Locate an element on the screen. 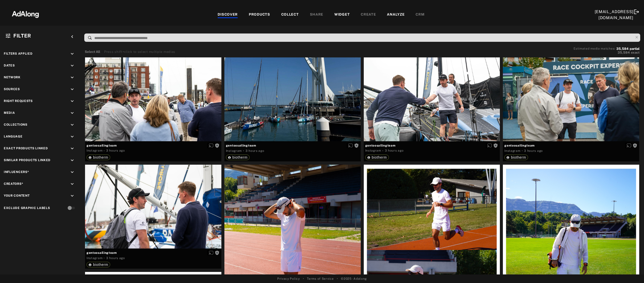 The height and width of the screenshot is (283, 644). div: ANALYZE is located at coordinates (396, 15).